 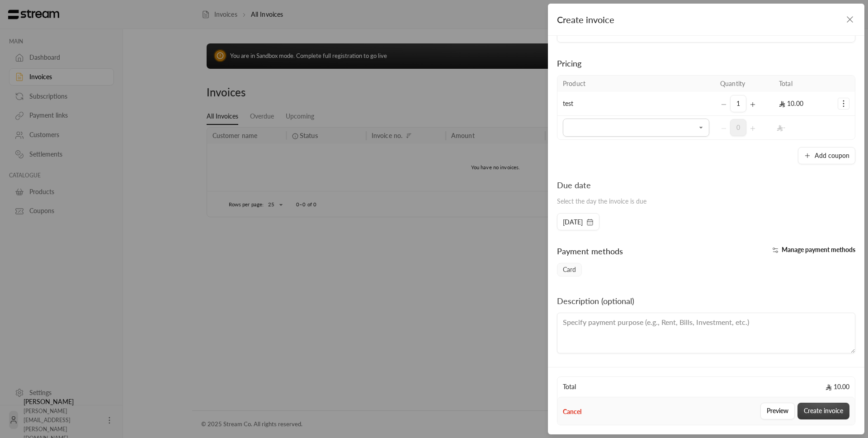 What do you see at coordinates (568, 103) in the screenshot?
I see `span: test` at bounding box center [568, 103].